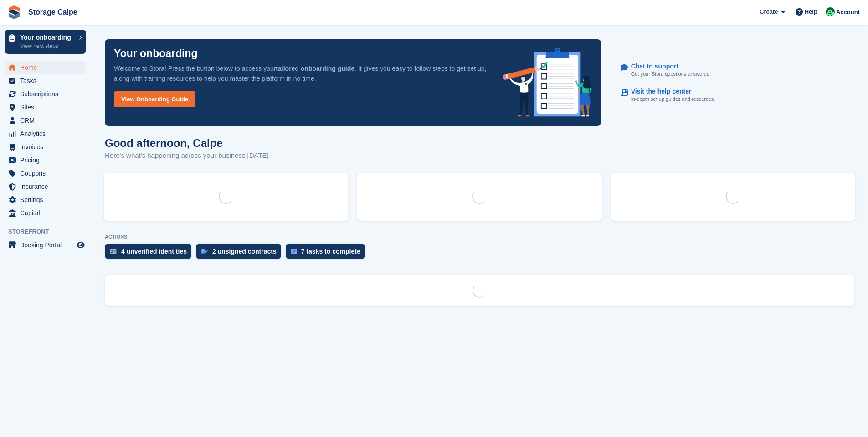  I want to click on div: 7 tasks to complete, so click(331, 252).